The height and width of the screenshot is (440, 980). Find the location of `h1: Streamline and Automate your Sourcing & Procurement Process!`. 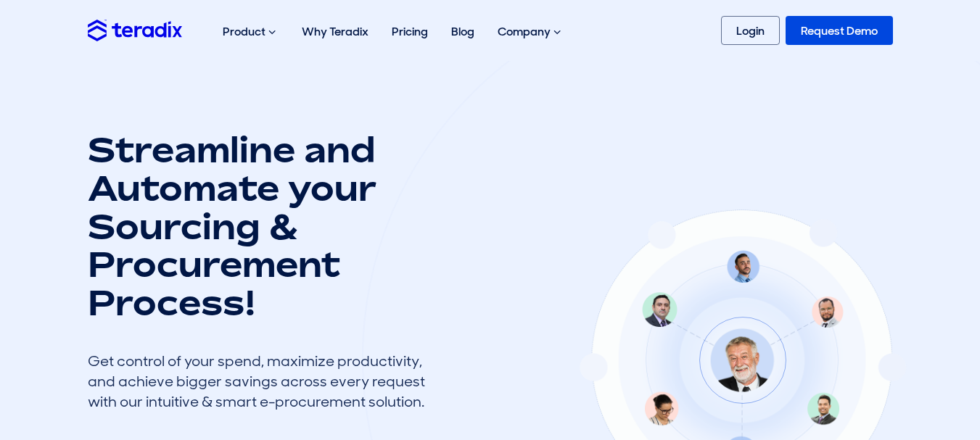

h1: Streamline and Automate your Sourcing & Procurement Process! is located at coordinates (262, 227).